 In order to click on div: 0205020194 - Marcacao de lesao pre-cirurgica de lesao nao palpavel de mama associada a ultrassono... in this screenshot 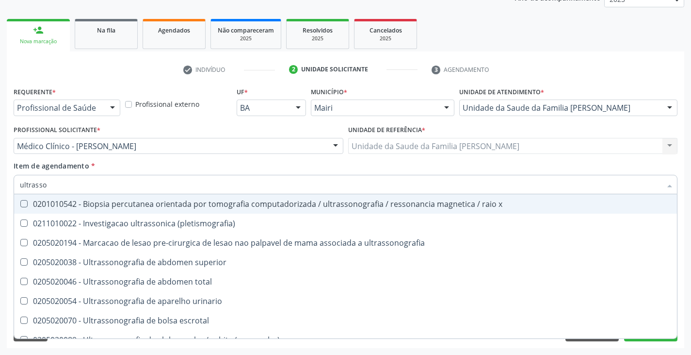, I will do `click(345, 243)`.